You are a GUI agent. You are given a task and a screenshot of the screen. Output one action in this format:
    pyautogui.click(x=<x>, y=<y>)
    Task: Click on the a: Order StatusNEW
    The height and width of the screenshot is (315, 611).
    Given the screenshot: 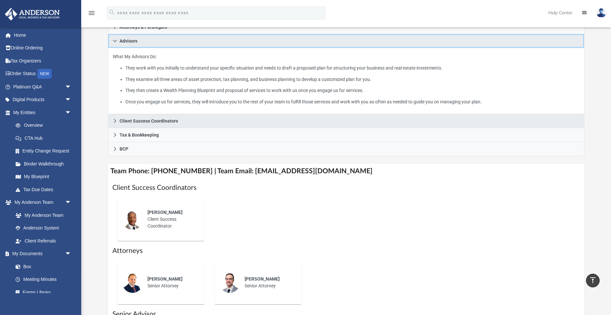 What is the action you would take?
    pyautogui.click(x=43, y=74)
    